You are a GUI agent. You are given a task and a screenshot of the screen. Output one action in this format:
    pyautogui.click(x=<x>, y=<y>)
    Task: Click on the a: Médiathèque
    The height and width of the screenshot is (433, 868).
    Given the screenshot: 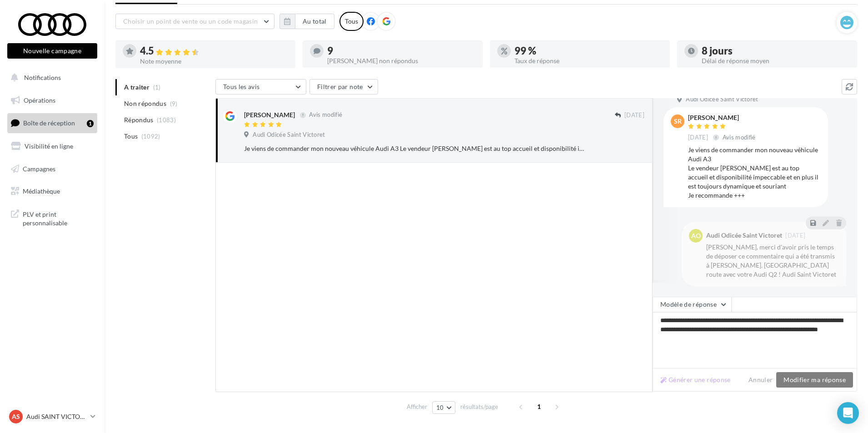 What is the action you would take?
    pyautogui.click(x=52, y=191)
    